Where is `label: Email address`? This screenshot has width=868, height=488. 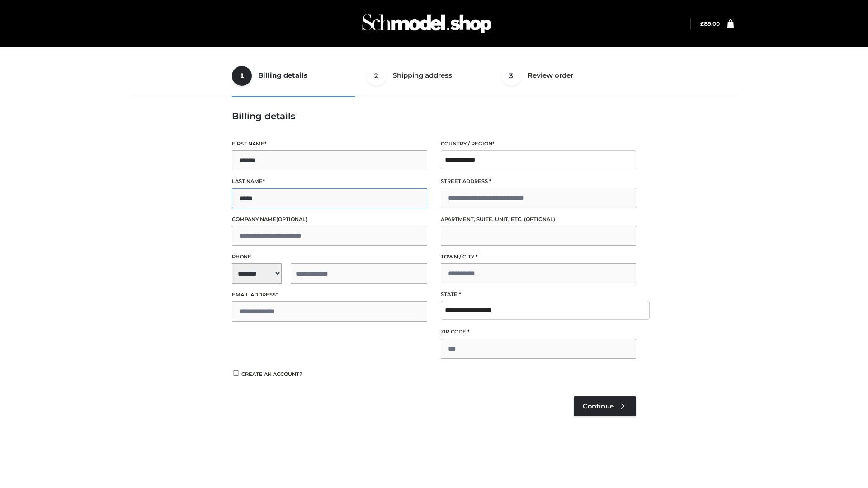
label: Email address is located at coordinates (329, 295).